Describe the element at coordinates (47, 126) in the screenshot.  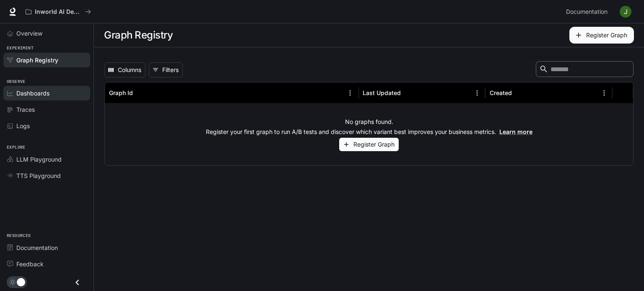
I see `a: Logs` at that location.